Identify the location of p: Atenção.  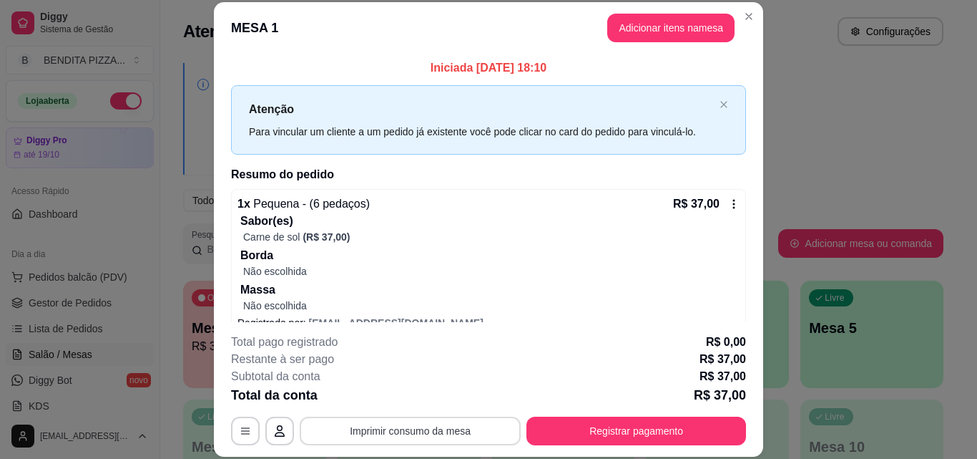
(481, 109).